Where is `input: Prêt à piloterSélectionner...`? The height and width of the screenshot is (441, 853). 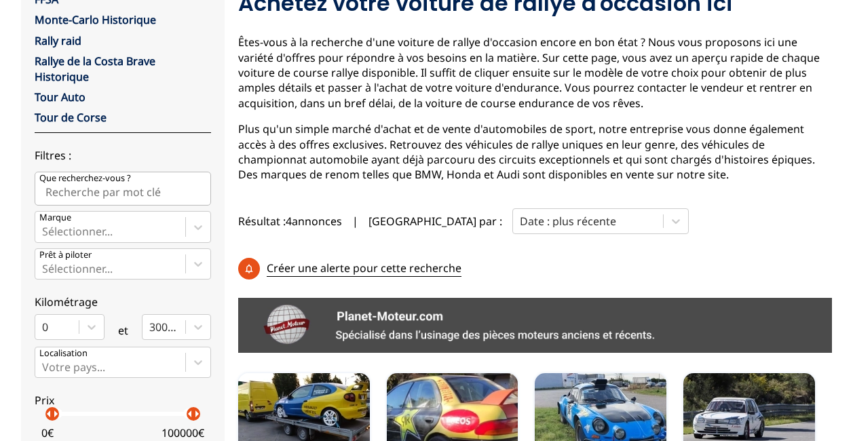 input: Prêt à piloterSélectionner... is located at coordinates (43, 269).